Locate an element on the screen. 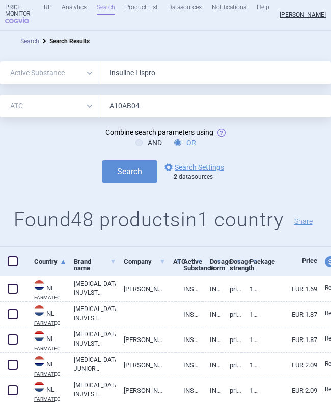 The image size is (331, 402). li: Search is located at coordinates (30, 41).